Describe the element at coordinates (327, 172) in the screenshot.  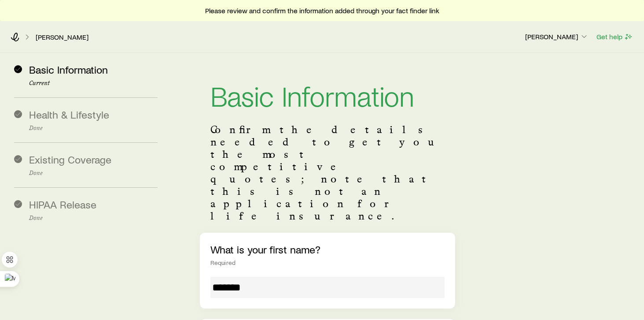
I see `p: Confirm the details needed to get you the most competitive quotes; note that this is not an appli...` at that location.